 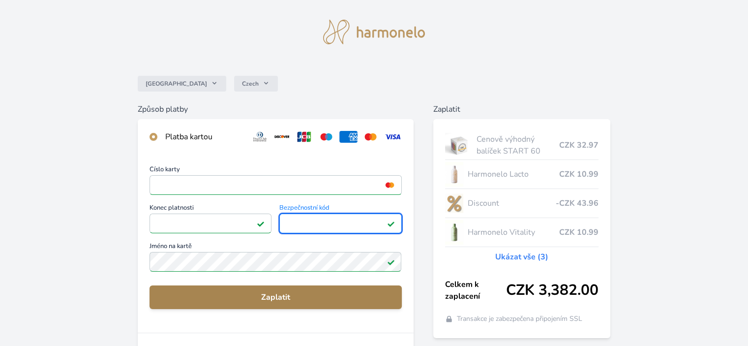 What do you see at coordinates (513, 174) in the screenshot?
I see `span: Harmonelo Lacto` at bounding box center [513, 174].